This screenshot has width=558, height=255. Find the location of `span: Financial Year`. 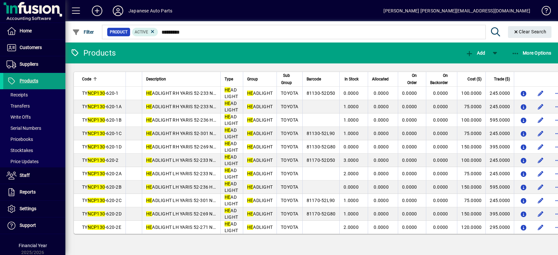

span: Financial Year is located at coordinates (33, 246).